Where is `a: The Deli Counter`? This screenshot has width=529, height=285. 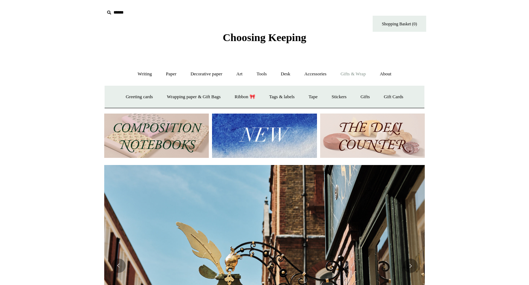 a: The Deli Counter is located at coordinates (372, 136).